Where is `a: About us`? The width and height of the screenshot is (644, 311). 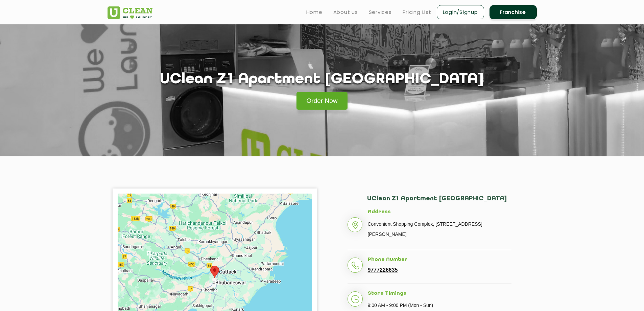 a: About us is located at coordinates (345, 12).